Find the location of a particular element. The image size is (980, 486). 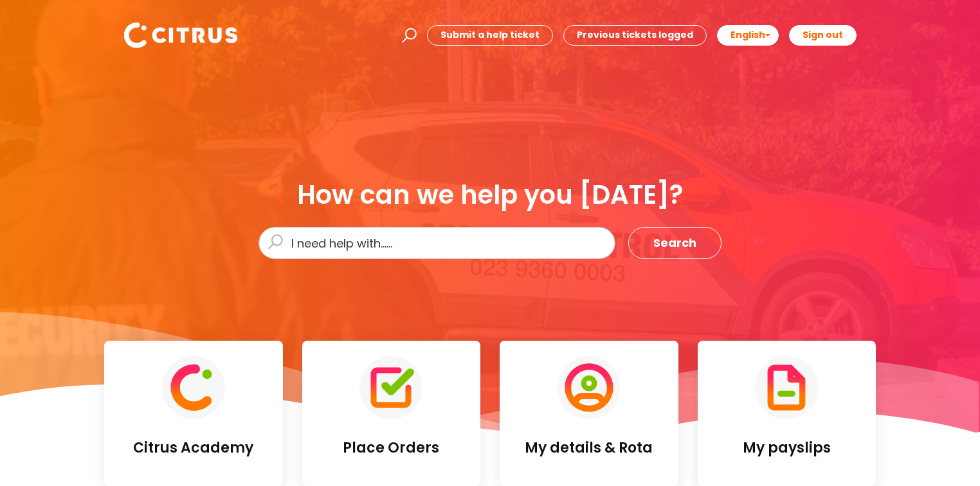

h4: Place Orders is located at coordinates (392, 448).